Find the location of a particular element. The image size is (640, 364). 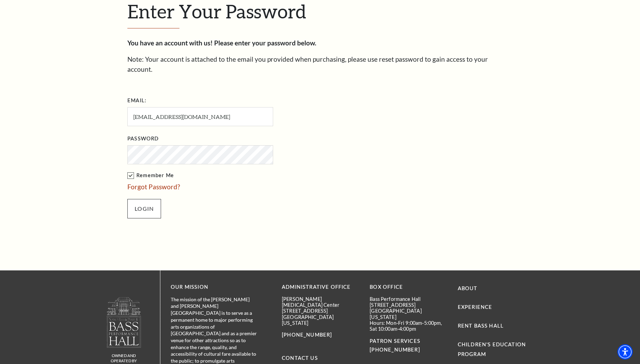

input: Required is located at coordinates (200, 116).